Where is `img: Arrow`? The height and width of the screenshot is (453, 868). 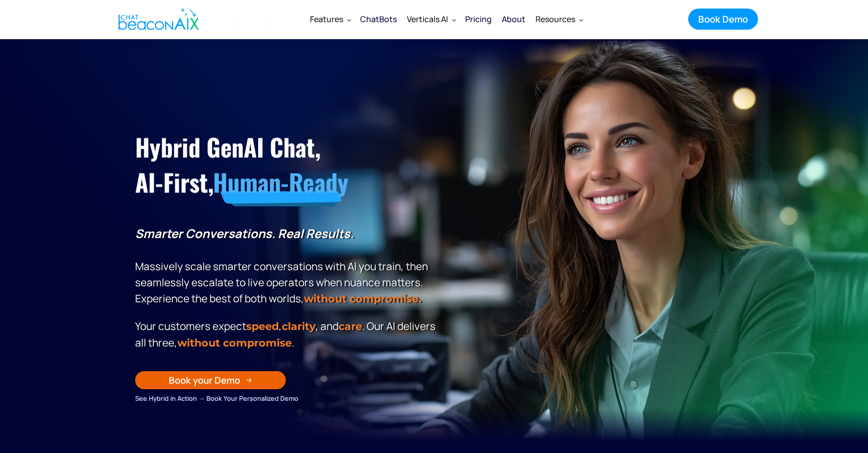
img: Arrow is located at coordinates (249, 381).